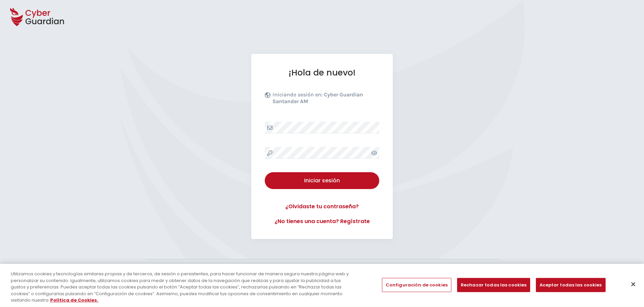 Image resolution: width=644 pixels, height=307 pixels. Describe the element at coordinates (322, 72) in the screenshot. I see `h1: ¡Hola de nuevo!` at that location.